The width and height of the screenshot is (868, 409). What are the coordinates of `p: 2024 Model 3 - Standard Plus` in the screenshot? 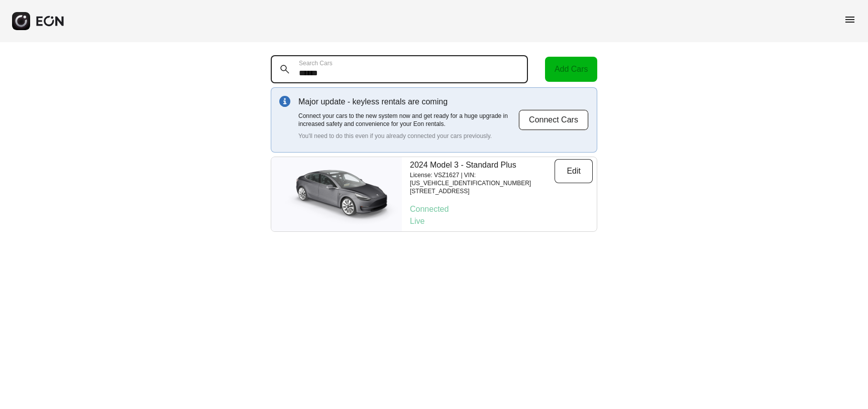 It's located at (482, 165).